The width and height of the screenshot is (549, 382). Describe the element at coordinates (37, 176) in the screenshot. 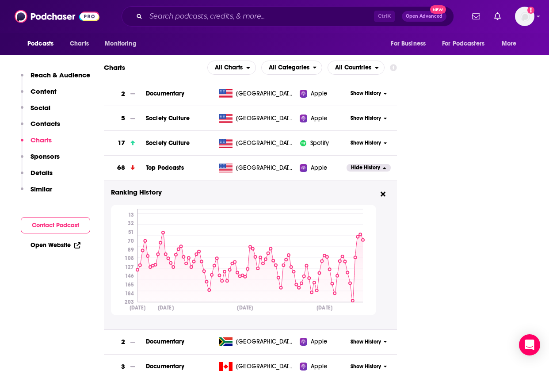

I see `button: Details` at that location.